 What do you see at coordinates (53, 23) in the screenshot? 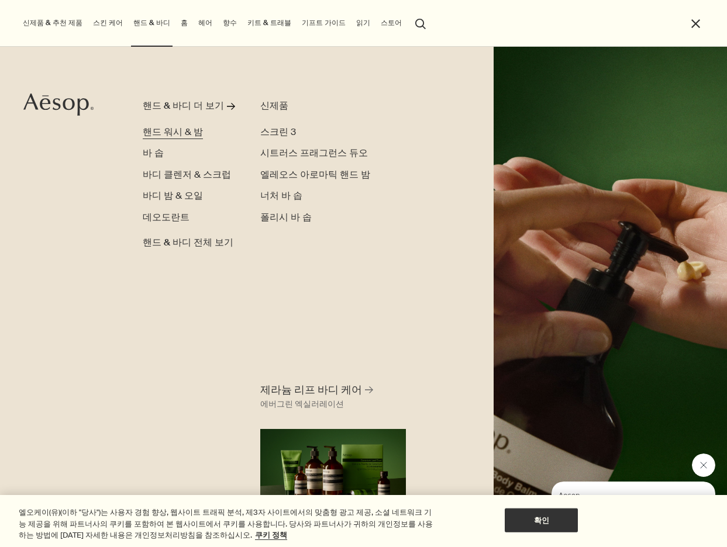
I see `button: 신제품 & 추천 제품` at bounding box center [53, 23].